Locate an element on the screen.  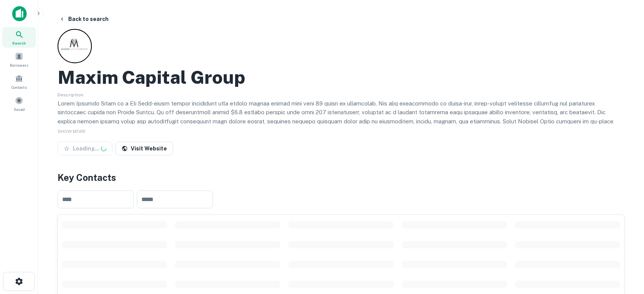
img: capitalize-icon.png is located at coordinates (19, 14).